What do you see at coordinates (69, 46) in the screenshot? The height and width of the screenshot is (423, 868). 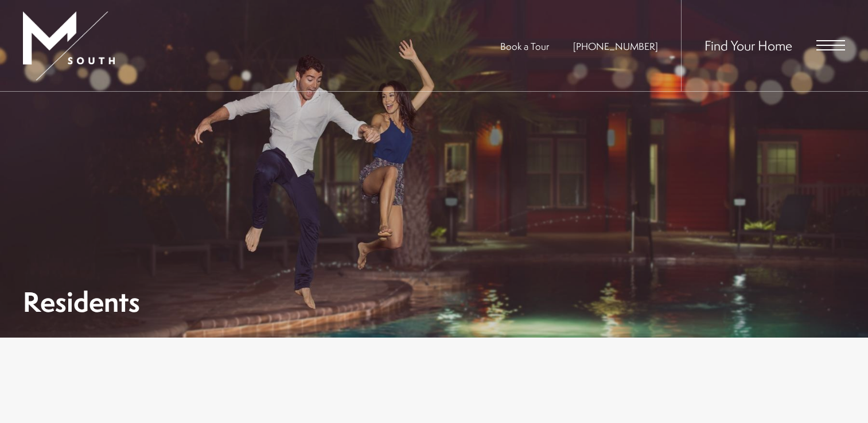 I see `img: MSouth` at bounding box center [69, 46].